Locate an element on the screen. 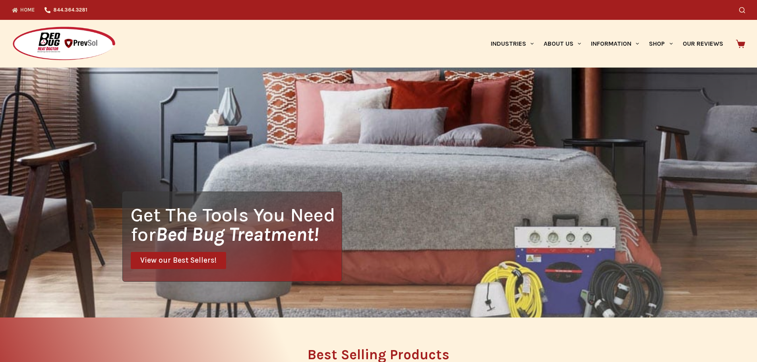 The image size is (757, 362). a: Shop is located at coordinates (661, 44).